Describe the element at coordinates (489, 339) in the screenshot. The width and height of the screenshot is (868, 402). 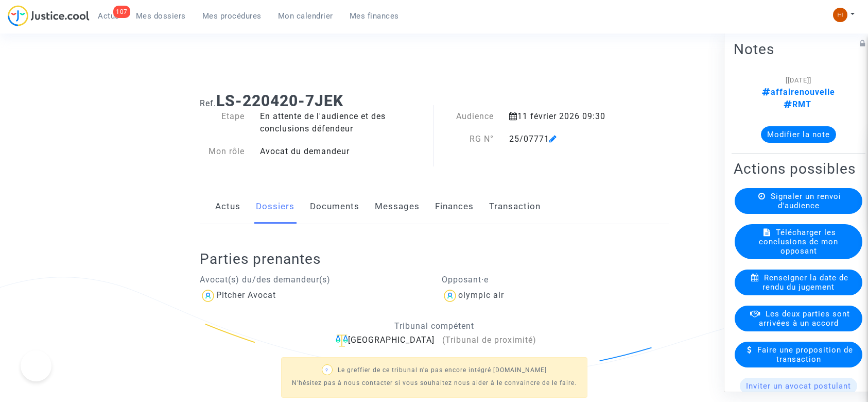
I see `span: (Tribunal de proximité)` at that location.